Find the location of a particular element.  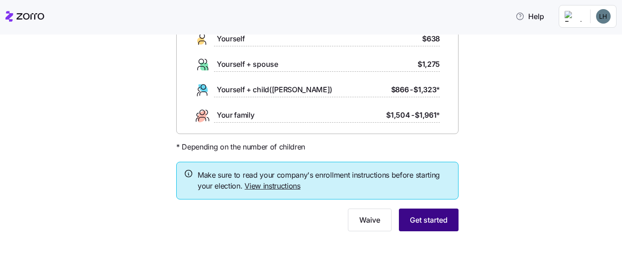

button: Get started is located at coordinates (428, 220).